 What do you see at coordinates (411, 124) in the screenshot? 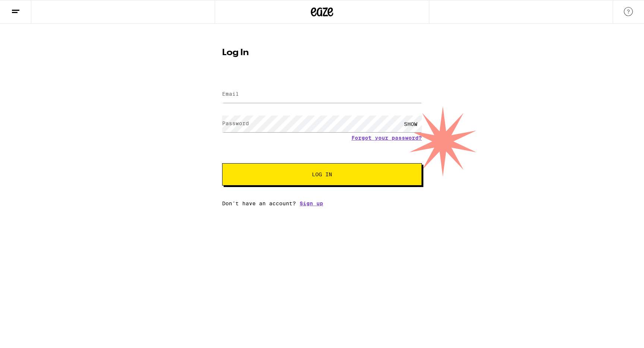
I see `div: SHOW` at bounding box center [411, 124].